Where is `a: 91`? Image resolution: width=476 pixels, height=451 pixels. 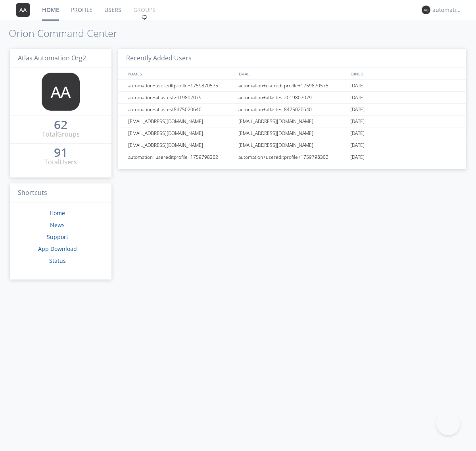
a: 91 is located at coordinates (60, 153).